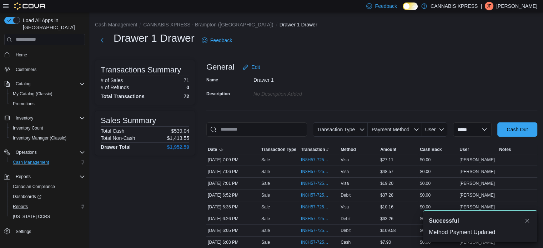  What do you see at coordinates (319, 219) in the screenshot?
I see `button: IN8H57-725928` at bounding box center [319, 219].